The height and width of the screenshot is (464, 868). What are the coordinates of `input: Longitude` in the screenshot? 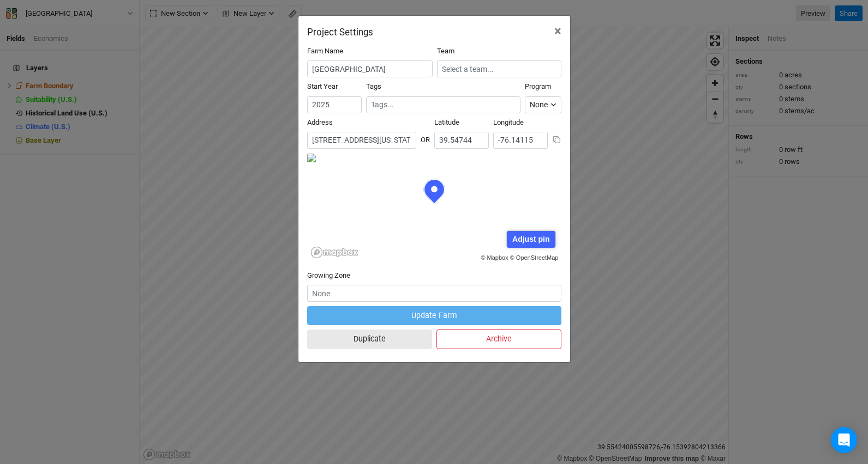 It's located at (520, 140).